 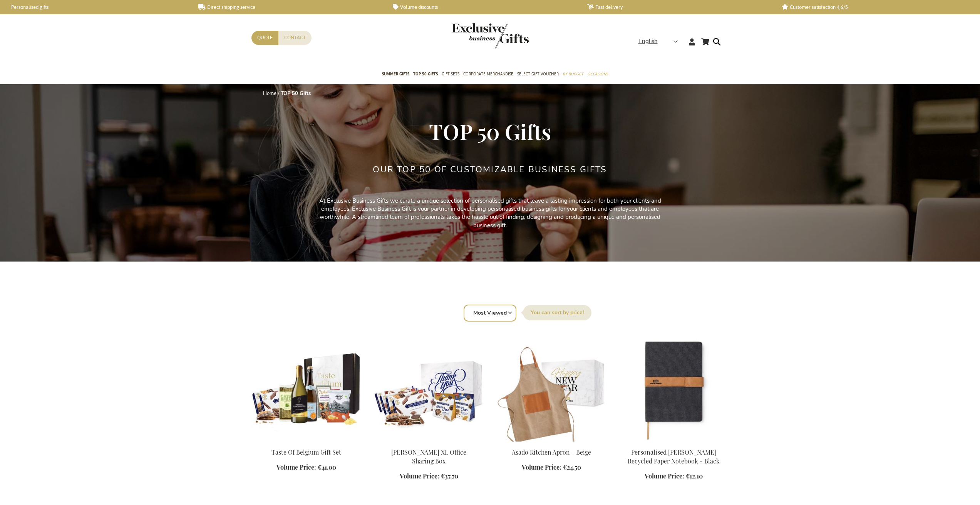 What do you see at coordinates (490, 170) in the screenshot?
I see `h2: Our TOP 50 of Customizable Business Gifts` at bounding box center [490, 170].